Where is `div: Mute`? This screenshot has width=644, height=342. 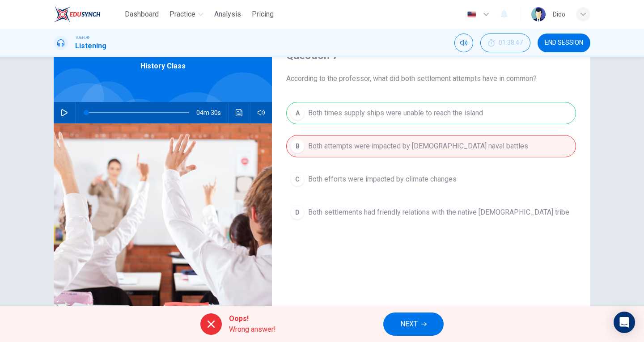 div: Mute is located at coordinates (464, 43).